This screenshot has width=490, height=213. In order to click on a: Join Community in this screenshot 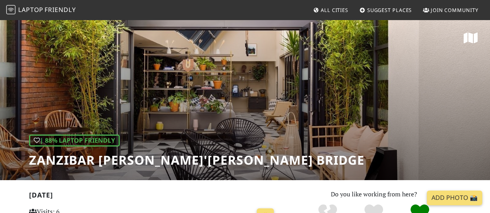, I will do `click(450, 10)`.